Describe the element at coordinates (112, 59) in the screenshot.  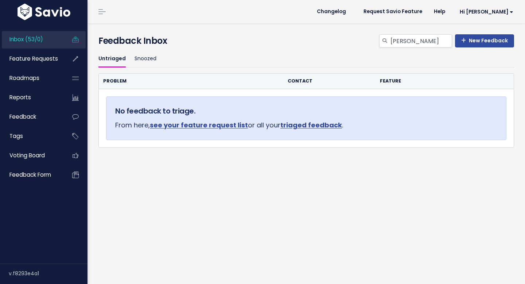
I see `a: Untriaged` at that location.